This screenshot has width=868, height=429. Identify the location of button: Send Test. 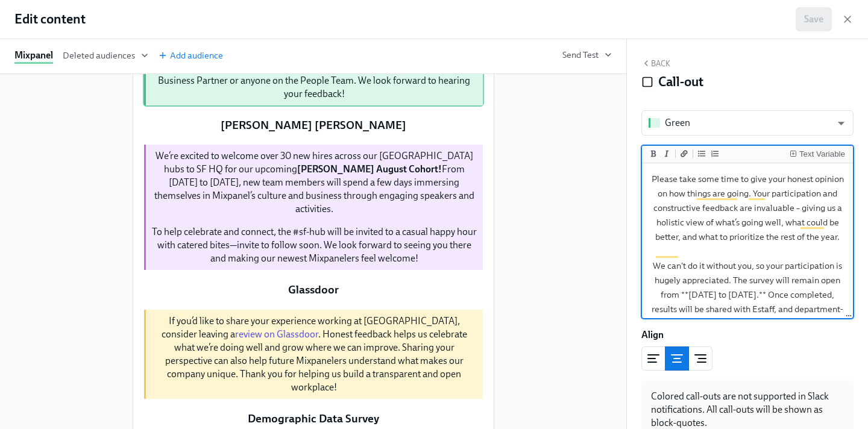
(587, 55).